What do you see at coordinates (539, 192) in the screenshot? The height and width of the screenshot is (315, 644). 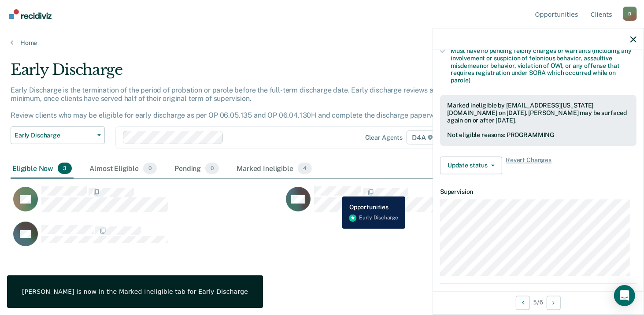 I see `dt: Supervision` at bounding box center [539, 192].